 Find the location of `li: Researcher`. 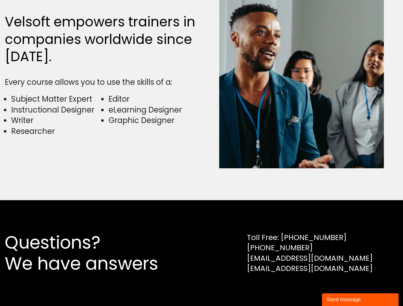

li: Researcher is located at coordinates (56, 131).